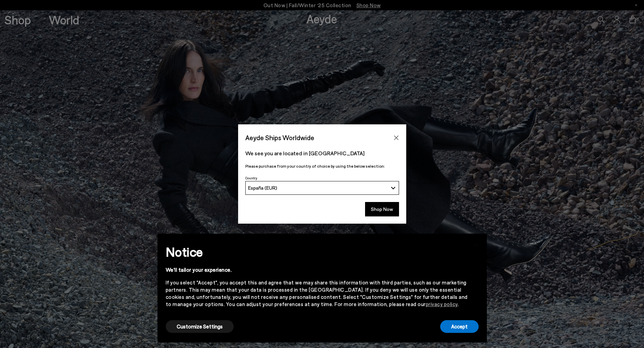  Describe the element at coordinates (251, 178) in the screenshot. I see `span: Country` at that location.